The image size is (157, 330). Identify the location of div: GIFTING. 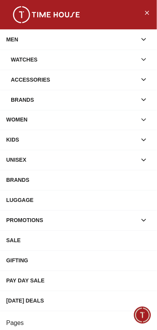
(79, 261).